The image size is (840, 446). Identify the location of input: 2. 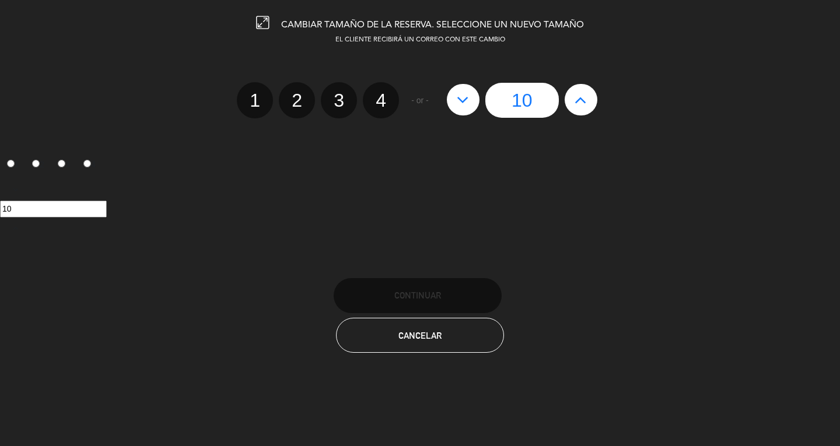
(36, 163).